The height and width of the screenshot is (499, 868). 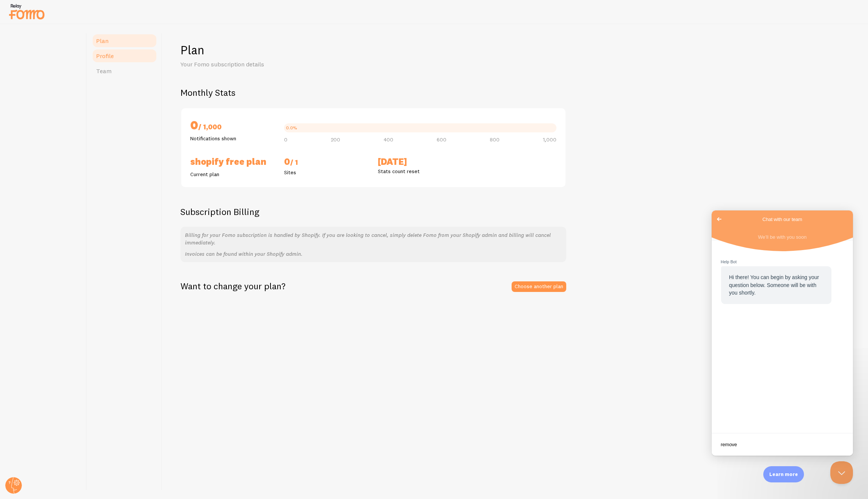 I want to click on span: 800, so click(x=495, y=140).